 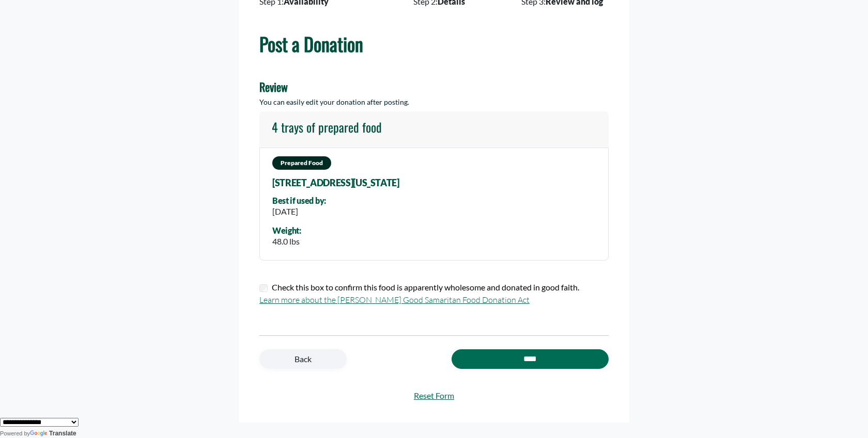 What do you see at coordinates (434, 396) in the screenshot?
I see `a: Reset Form` at bounding box center [434, 396].